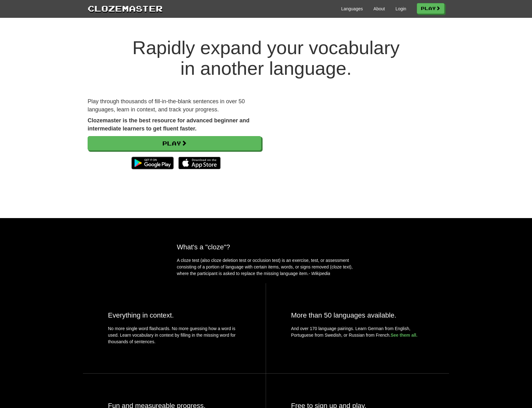  Describe the element at coordinates (266, 247) in the screenshot. I see `h2: What's a "cloze"?` at that location.